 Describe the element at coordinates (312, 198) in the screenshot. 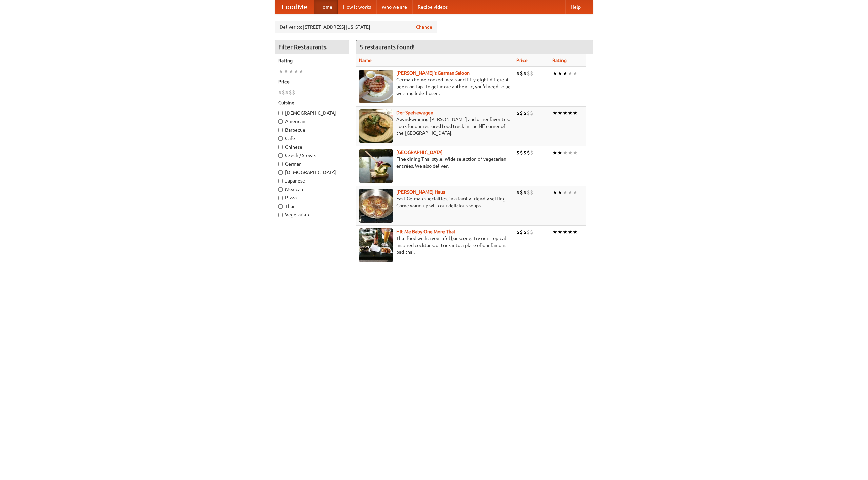

I see `label: Pizza` at that location.